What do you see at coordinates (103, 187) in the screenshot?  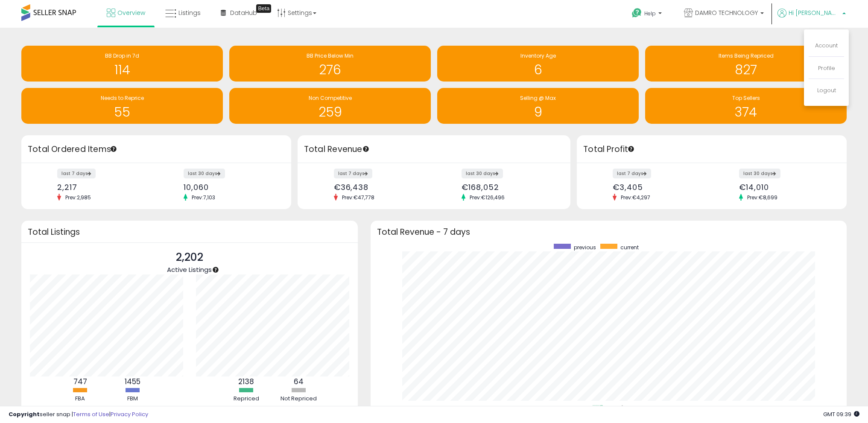 I see `div: 2,217` at bounding box center [103, 187].